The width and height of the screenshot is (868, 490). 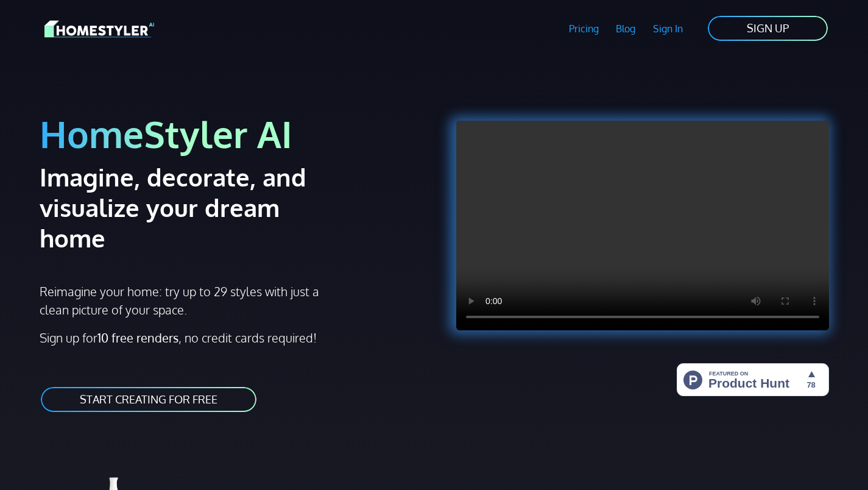 What do you see at coordinates (584, 29) in the screenshot?
I see `a: Pricing` at bounding box center [584, 29].